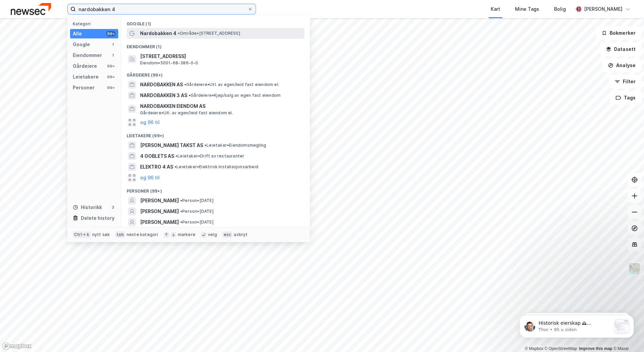 Image resolution: width=644 pixels, height=352 pixels. I want to click on p: Historisk eierskap 🕰 Sidepanelet har fått en liten oppdatering. Nå kan du se historikken av eiers..., so click(65, 22).